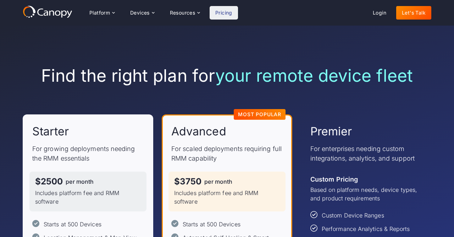 The width and height of the screenshot is (454, 237). Describe the element at coordinates (224, 13) in the screenshot. I see `a: Pricing` at that location.